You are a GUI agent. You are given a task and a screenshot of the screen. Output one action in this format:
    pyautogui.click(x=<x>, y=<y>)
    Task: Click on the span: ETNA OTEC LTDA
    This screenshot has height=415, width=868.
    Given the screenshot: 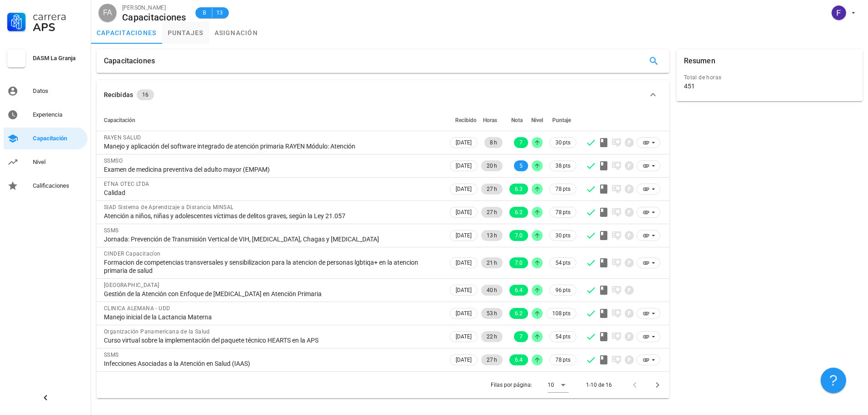 What is the action you would take?
    pyautogui.click(x=127, y=184)
    